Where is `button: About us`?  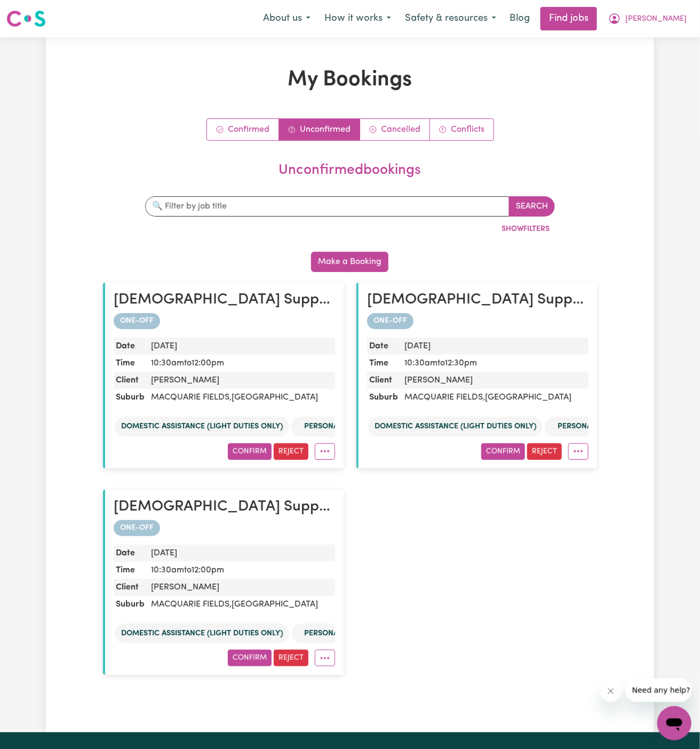 button: About us is located at coordinates (287, 18).